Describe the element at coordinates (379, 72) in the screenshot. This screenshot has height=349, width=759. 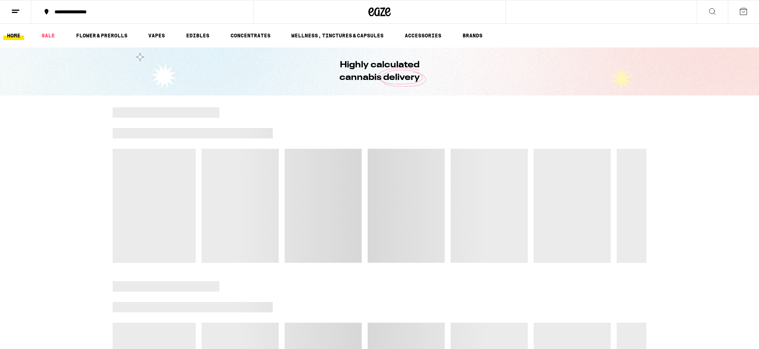
I see `h1: Highly calculated cannabis delivery` at that location.